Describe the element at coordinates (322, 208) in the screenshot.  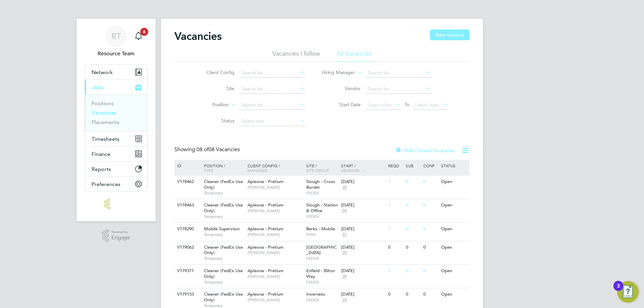
I see `span: Slough - Station & Office` at that location.